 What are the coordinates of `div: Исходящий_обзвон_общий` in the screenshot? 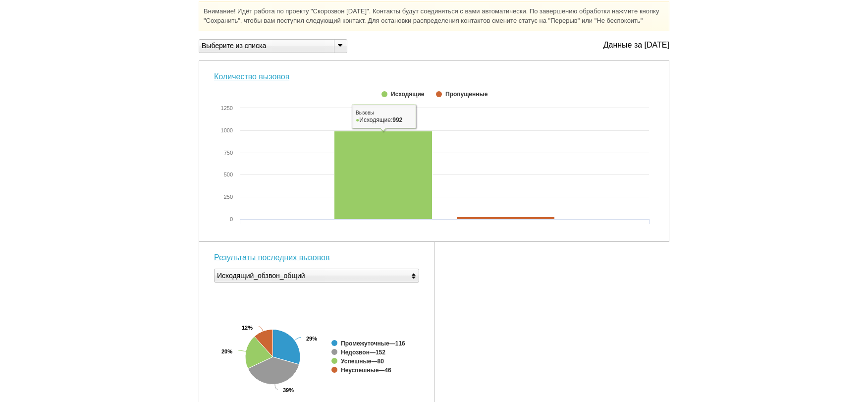 It's located at (261, 276).